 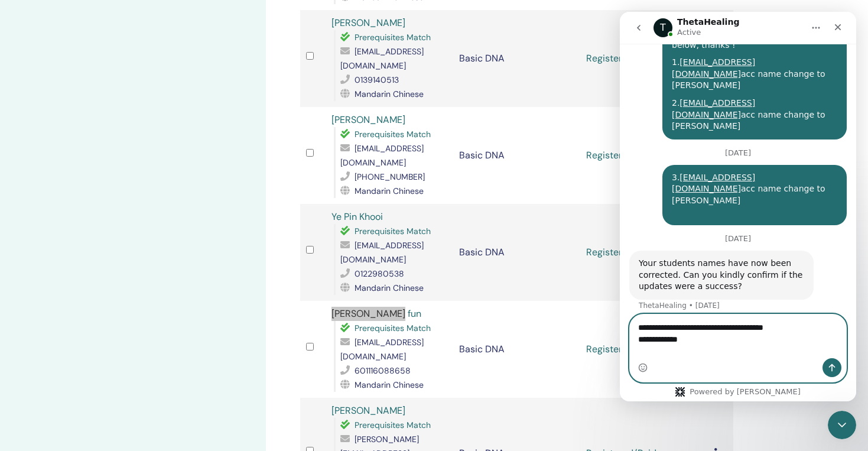 What do you see at coordinates (88, 10) in the screenshot?
I see `h1: ThetaHealing` at bounding box center [88, 10].